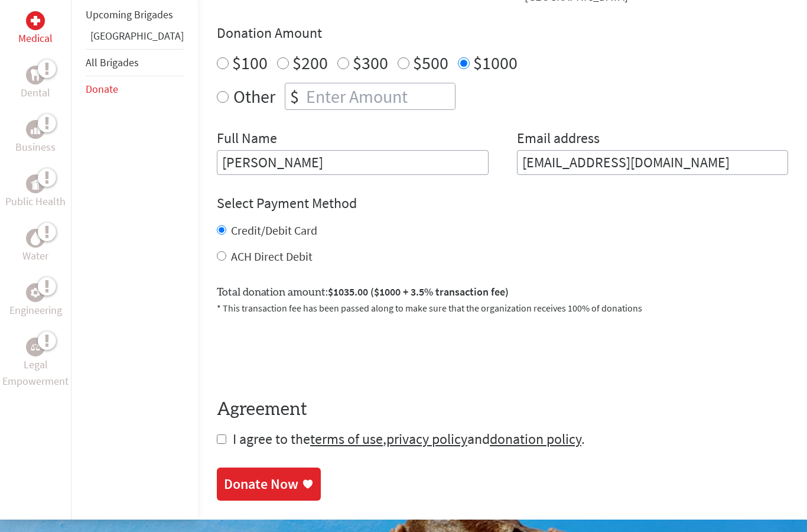  I want to click on a: Donate, so click(102, 89).